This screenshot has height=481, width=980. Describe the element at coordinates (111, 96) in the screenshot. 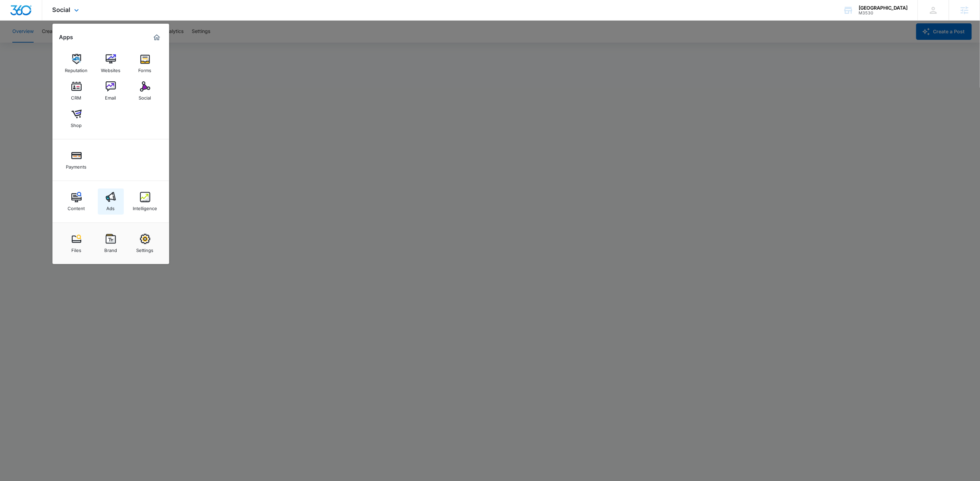

I see `div: Email` at that location.